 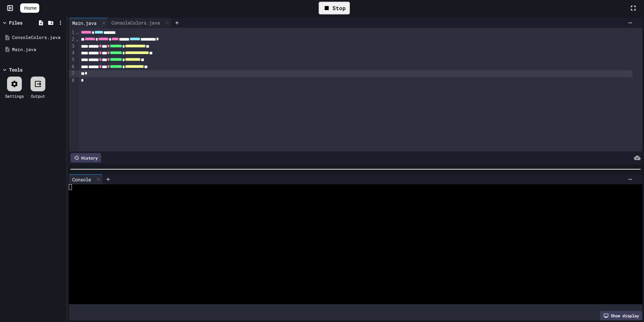 What do you see at coordinates (621, 316) in the screenshot?
I see `div: Show display` at bounding box center [621, 316].